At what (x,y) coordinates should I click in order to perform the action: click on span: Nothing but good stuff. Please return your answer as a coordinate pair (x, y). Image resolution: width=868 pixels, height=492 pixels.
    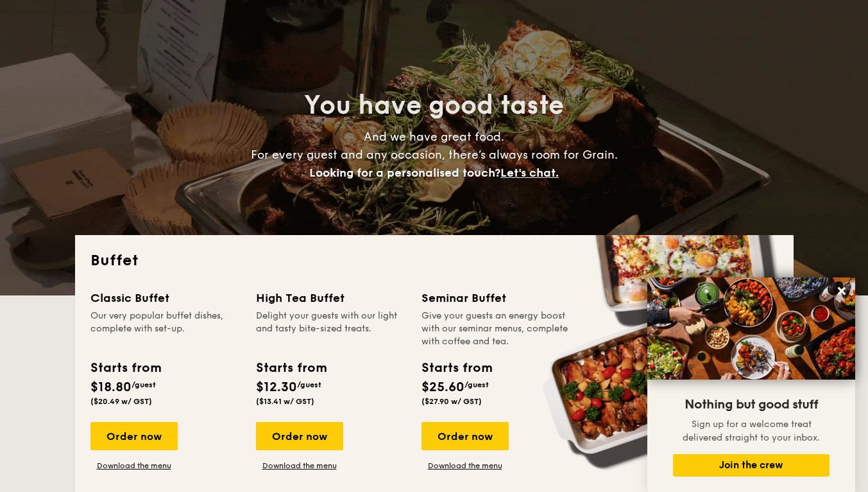
    Looking at the image, I should click on (751, 405).